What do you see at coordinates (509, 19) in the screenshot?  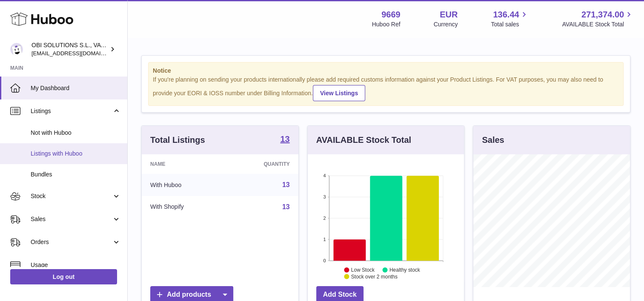 I see `a: 136.44 Total sales` at bounding box center [509, 19].